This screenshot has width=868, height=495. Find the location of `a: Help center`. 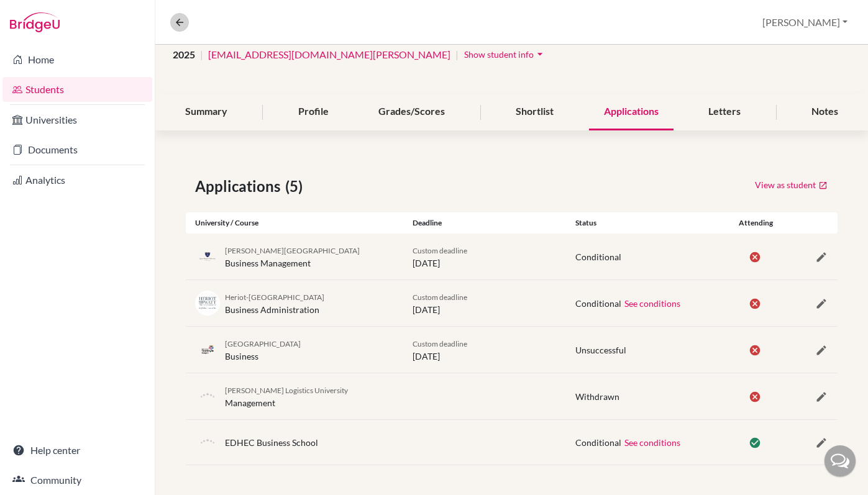

a: Help center is located at coordinates (77, 450).